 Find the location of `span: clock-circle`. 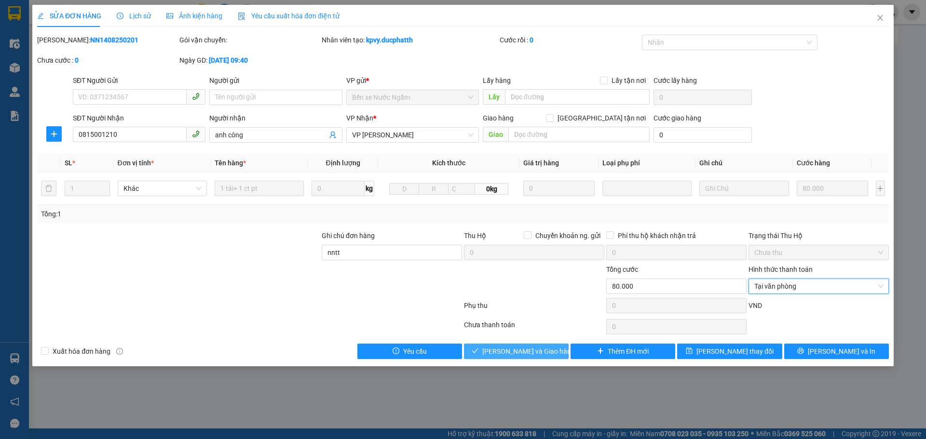

span: clock-circle is located at coordinates (120, 16).